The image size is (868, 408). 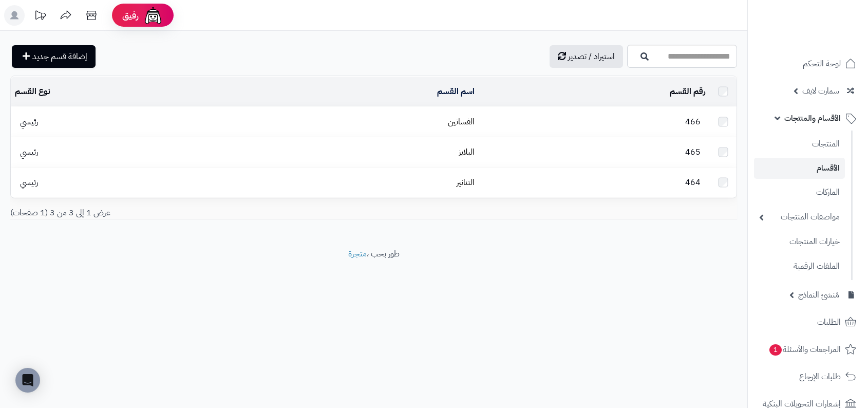 I want to click on span: لوحة التحكم, so click(x=821, y=64).